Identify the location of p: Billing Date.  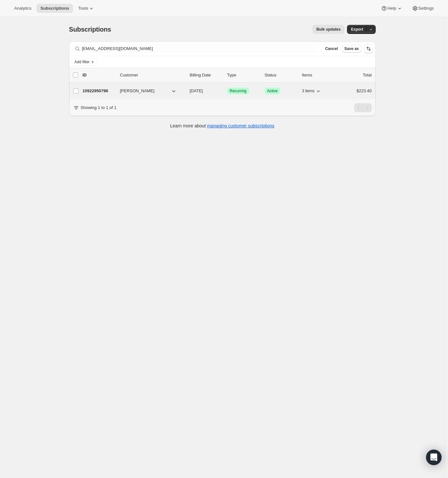
(206, 75).